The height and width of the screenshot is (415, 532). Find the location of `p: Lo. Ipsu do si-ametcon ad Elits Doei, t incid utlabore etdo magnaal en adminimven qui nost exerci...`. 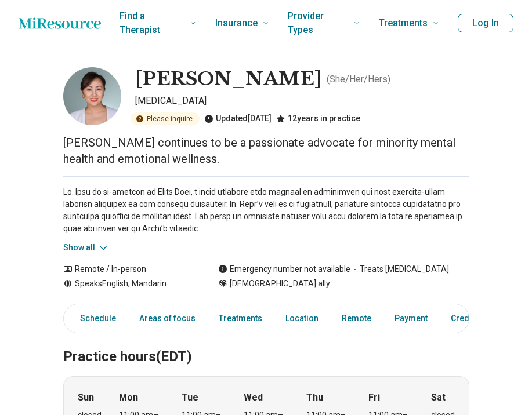

p: Lo. Ipsu do si-ametcon ad Elits Doei, t incid utlabore etdo magnaal en adminimven qui nost exerci... is located at coordinates (266, 211).